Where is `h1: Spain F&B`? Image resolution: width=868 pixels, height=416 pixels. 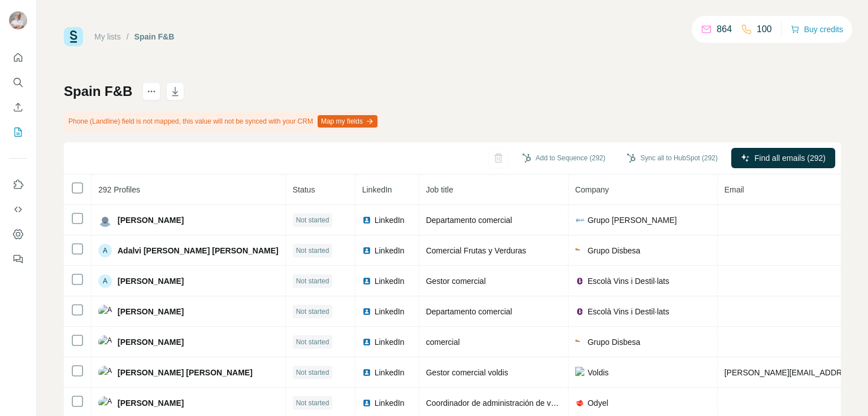
h1: Spain F&B is located at coordinates (98, 91).